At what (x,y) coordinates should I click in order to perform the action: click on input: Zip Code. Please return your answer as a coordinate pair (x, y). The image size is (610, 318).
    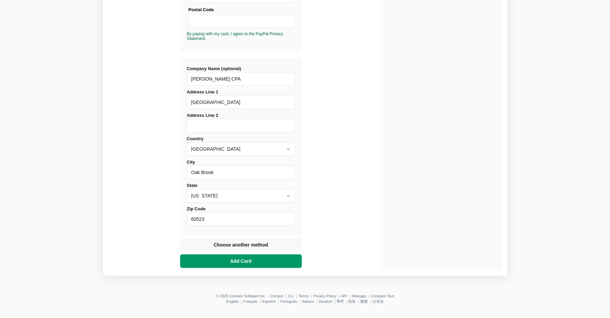
    Looking at the image, I should click on (241, 219).